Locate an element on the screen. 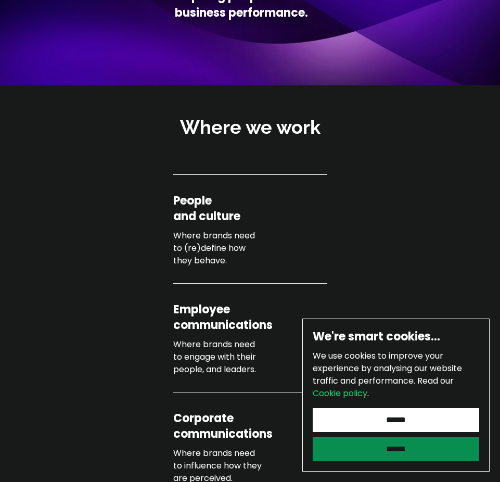 The width and height of the screenshot is (500, 482). span: Read our . is located at coordinates (383, 387).